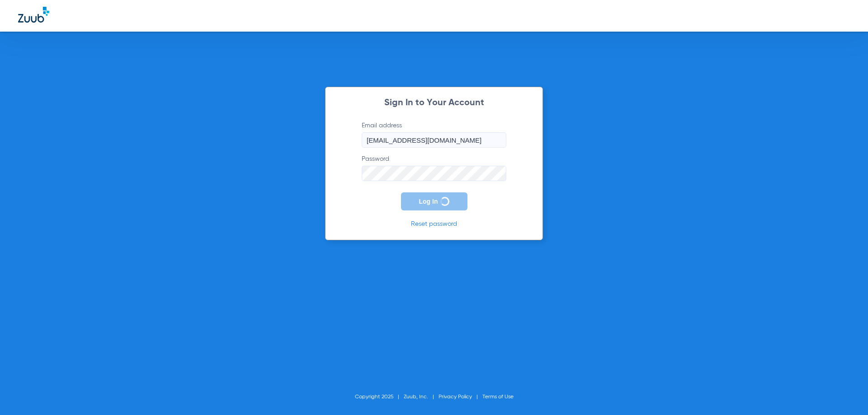 This screenshot has width=868, height=415. Describe the element at coordinates (434, 224) in the screenshot. I see `a: Reset password` at that location.